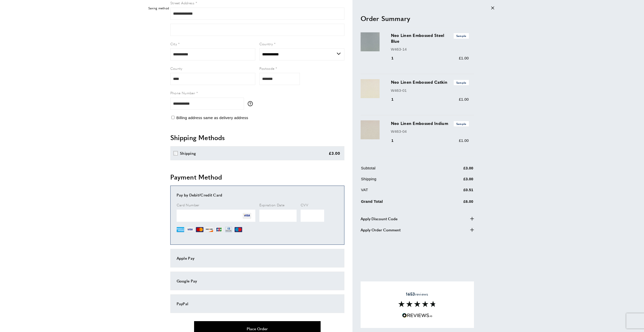 The height and width of the screenshot is (332, 644). What do you see at coordinates (251, 103) in the screenshot?
I see `button: More information` at bounding box center [251, 103].